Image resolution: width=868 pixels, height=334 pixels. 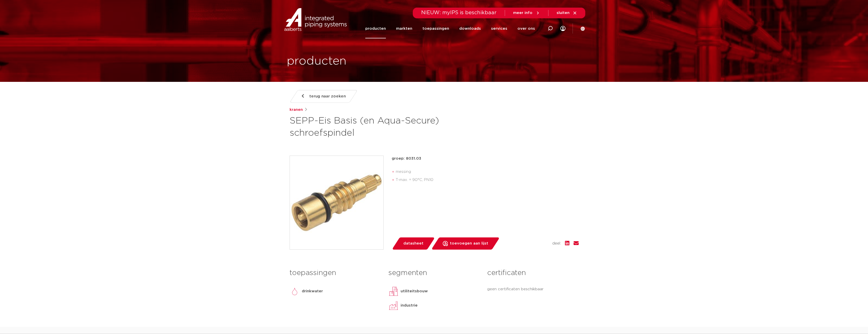 I want to click on a: datasheet, so click(x=413, y=244).